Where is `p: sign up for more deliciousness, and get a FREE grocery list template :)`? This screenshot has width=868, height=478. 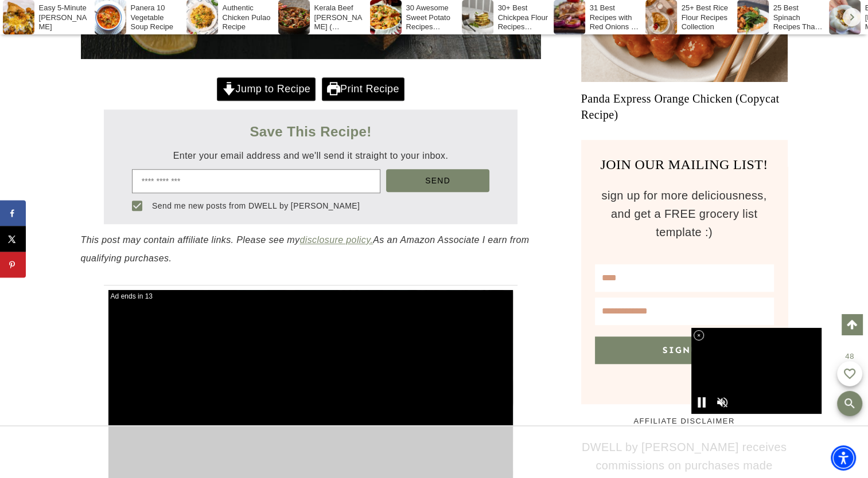
p: sign up for more deliciousness, and get a FREE grocery list template :) is located at coordinates (684, 214).